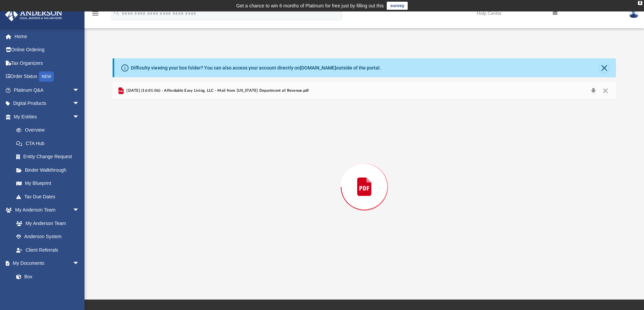 The height and width of the screenshot is (310, 644). I want to click on div: Get a chance to win 6 months of Platinum for free just by filling out this, so click(310, 5).